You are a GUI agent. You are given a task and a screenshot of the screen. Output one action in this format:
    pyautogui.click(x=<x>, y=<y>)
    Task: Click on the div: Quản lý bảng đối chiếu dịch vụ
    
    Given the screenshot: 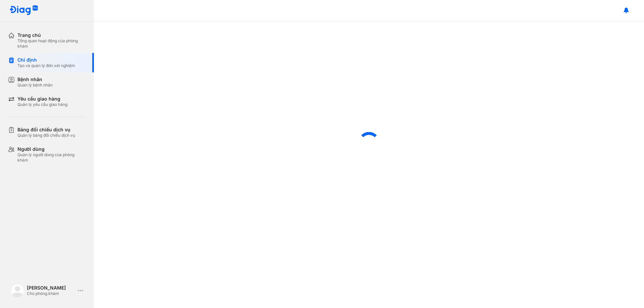 What is the action you would take?
    pyautogui.click(x=46, y=135)
    